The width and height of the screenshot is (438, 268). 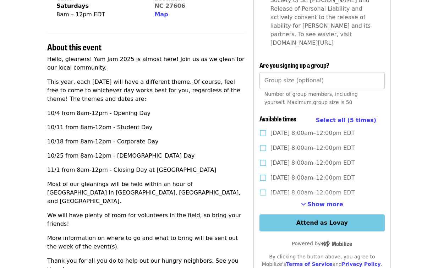 I want to click on button: Map, so click(x=161, y=15).